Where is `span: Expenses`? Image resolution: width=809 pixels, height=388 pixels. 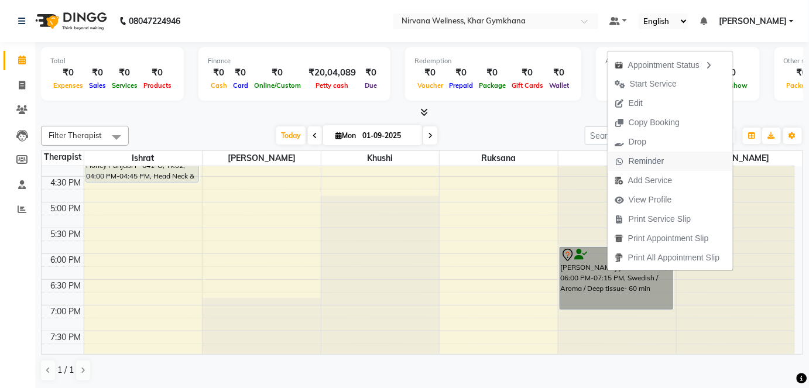 span: Expenses is located at coordinates (68, 85).